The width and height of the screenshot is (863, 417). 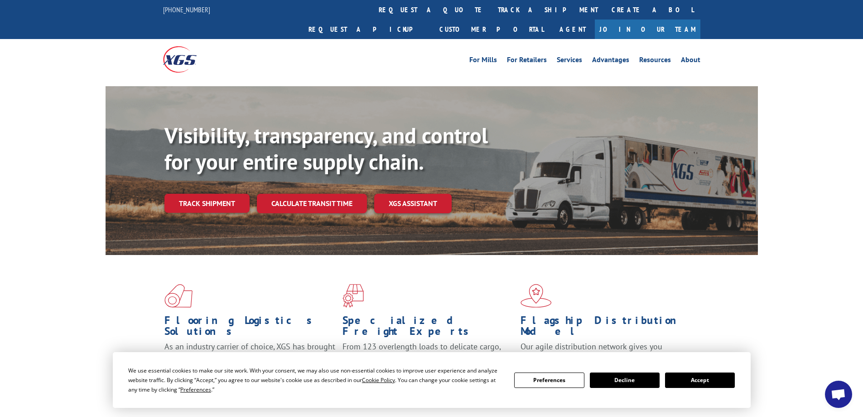 I want to click on h1: Flooring Logistics Solutions, so click(x=250, y=328).